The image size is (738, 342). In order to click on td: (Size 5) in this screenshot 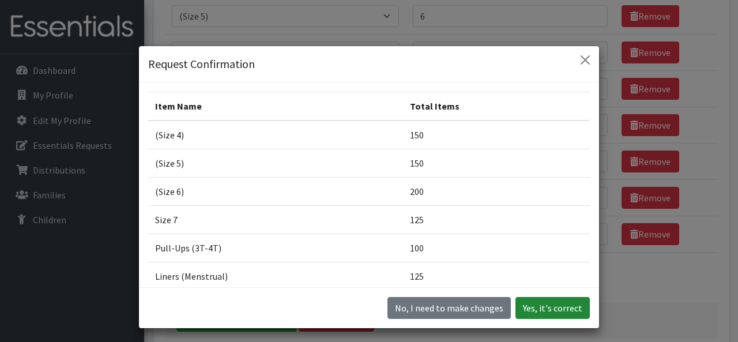, I will do `click(275, 163)`.